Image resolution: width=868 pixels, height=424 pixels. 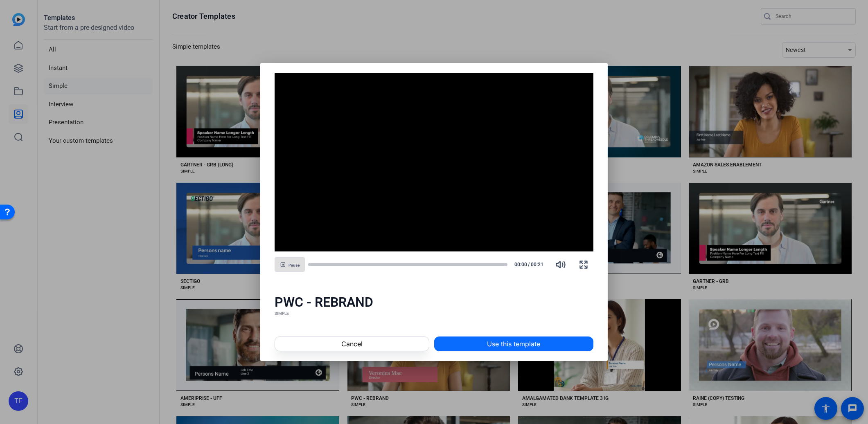 What do you see at coordinates (513, 344) in the screenshot?
I see `span: Use this template` at bounding box center [513, 344].